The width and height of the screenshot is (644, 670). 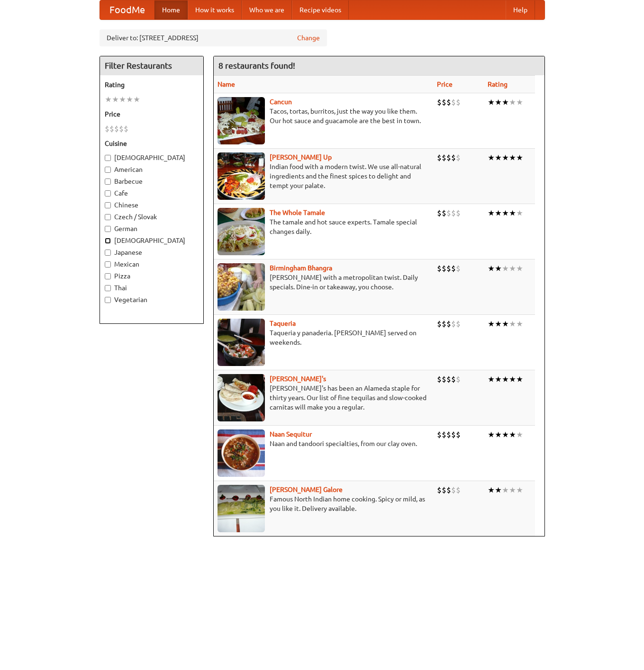 What do you see at coordinates (152, 276) in the screenshot?
I see `label: Pizza` at bounding box center [152, 276].